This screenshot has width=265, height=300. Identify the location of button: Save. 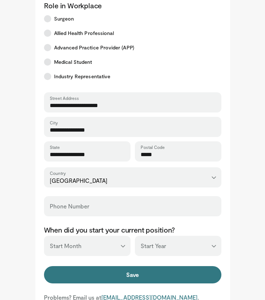
(133, 275).